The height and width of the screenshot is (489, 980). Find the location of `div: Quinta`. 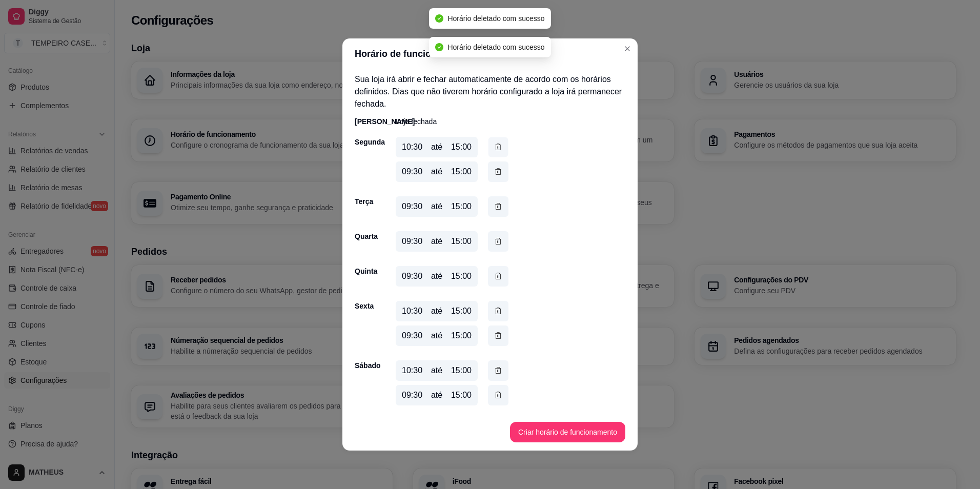

div: Quinta is located at coordinates (365, 271).